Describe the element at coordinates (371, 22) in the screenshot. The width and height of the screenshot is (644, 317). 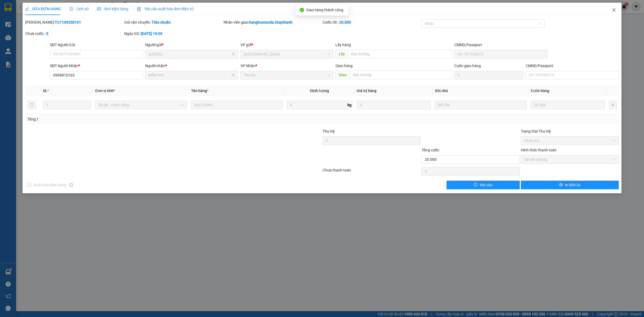
I see `div: Cước rồi :` at that location.